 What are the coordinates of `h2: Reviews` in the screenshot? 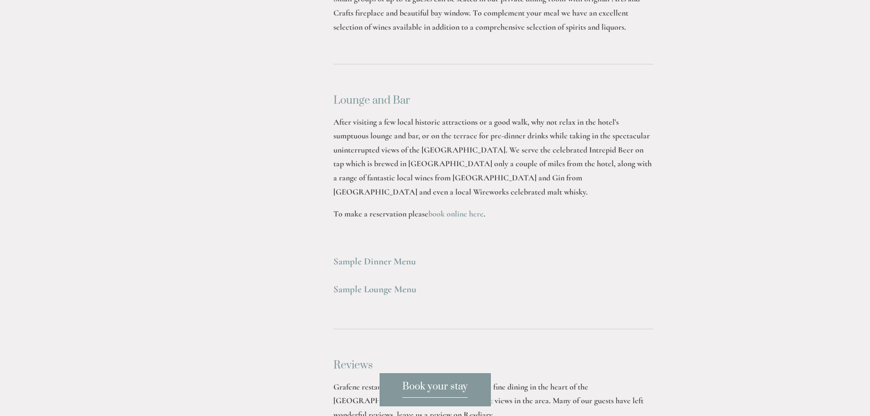 It's located at (493, 365).